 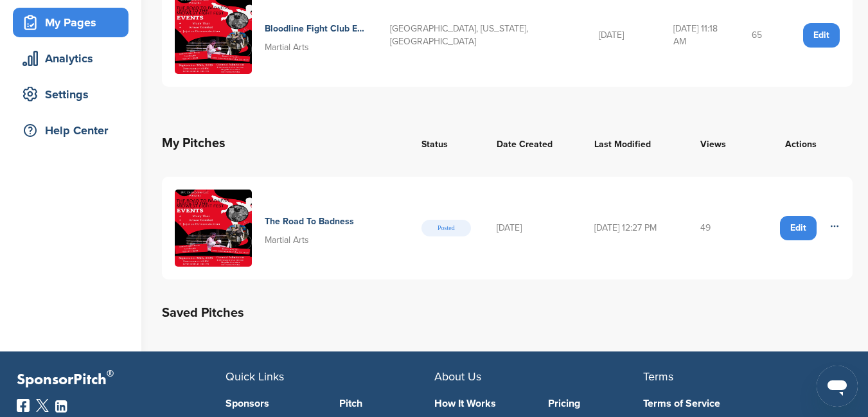 What do you see at coordinates (71, 23) in the screenshot?
I see `a: My Pages` at bounding box center [71, 23].